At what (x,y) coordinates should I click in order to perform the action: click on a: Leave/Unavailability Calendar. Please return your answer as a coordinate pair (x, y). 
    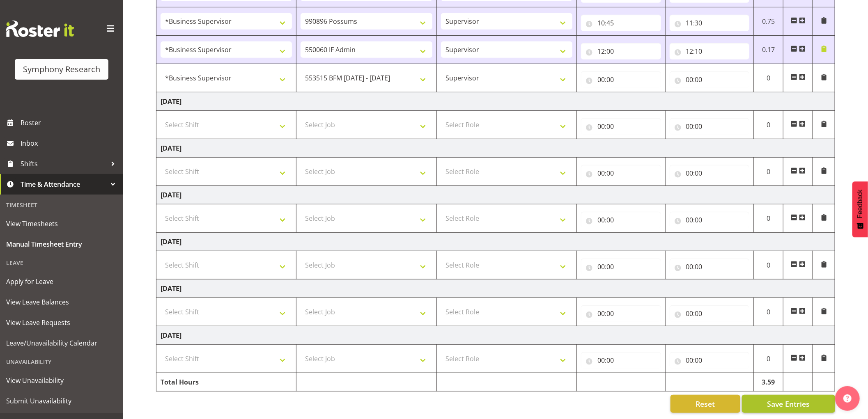
    Looking at the image, I should click on (62, 343).